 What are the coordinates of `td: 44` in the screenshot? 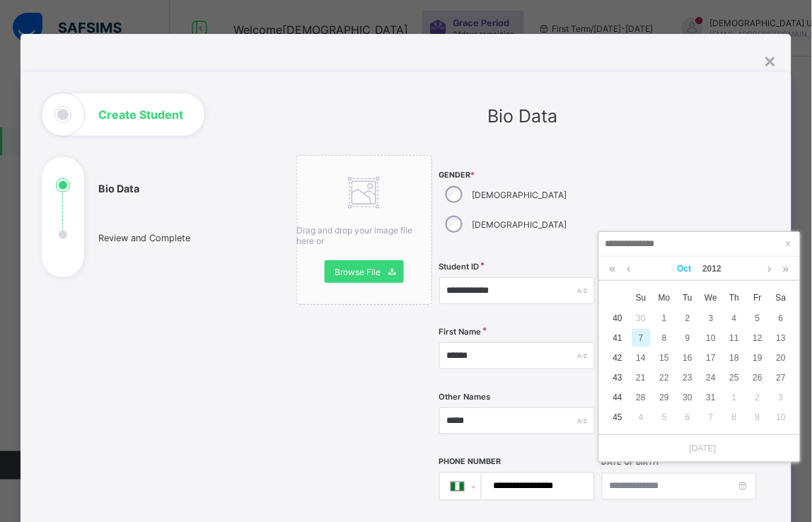 It's located at (617, 397).